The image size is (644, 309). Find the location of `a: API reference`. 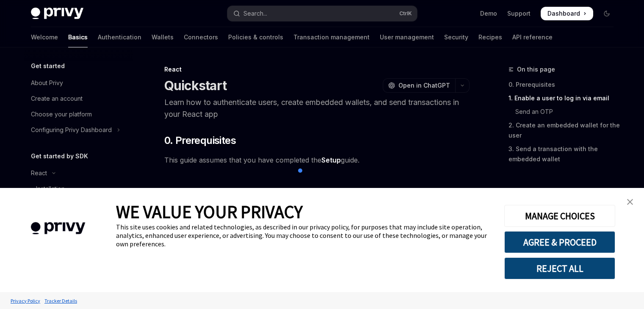

a: API reference is located at coordinates (532, 37).